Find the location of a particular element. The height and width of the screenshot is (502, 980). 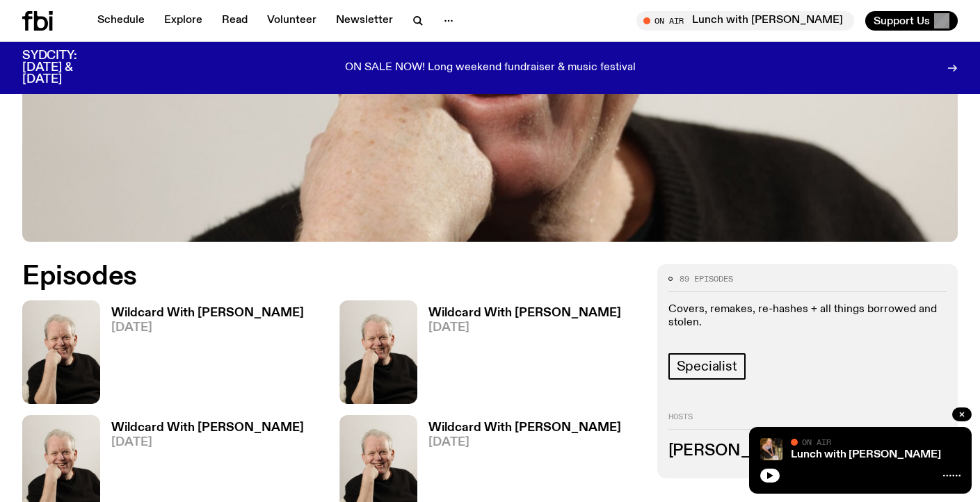

a: Read is located at coordinates (234, 21).